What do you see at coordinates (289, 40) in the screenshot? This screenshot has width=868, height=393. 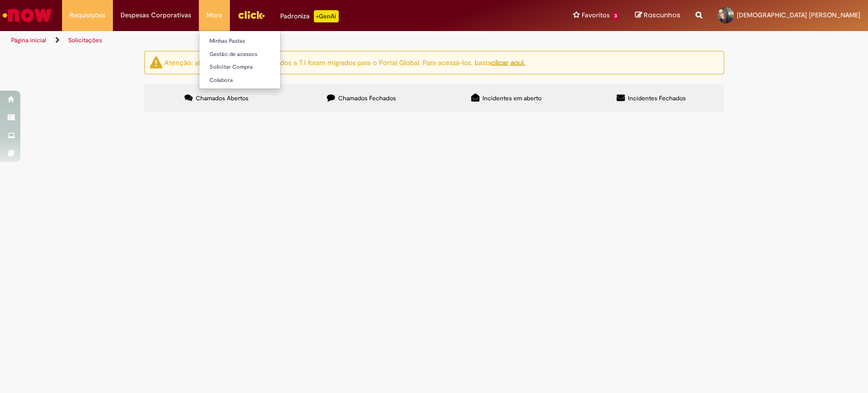 I see `ul: Trilhas de página` at bounding box center [289, 40].